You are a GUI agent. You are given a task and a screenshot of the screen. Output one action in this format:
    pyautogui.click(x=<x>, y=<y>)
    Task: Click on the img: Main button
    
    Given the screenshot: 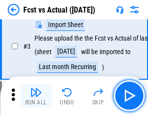 What is the action you would take?
    pyautogui.click(x=129, y=96)
    